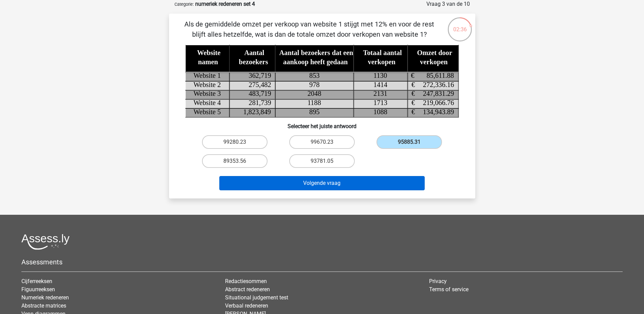 The width and height of the screenshot is (644, 314). I want to click on tspan: 895, so click(314, 112).